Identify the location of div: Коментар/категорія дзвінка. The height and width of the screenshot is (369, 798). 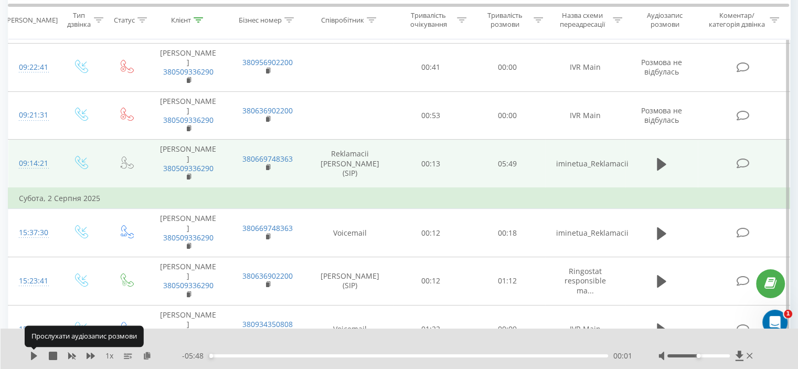
(736, 20).